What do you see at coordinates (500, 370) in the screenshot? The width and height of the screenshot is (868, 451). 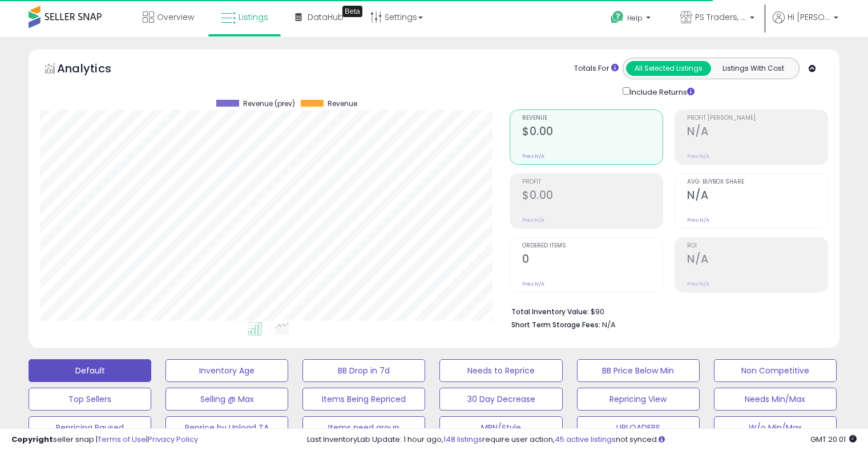 I see `button: Needs to Reprice` at bounding box center [500, 370].